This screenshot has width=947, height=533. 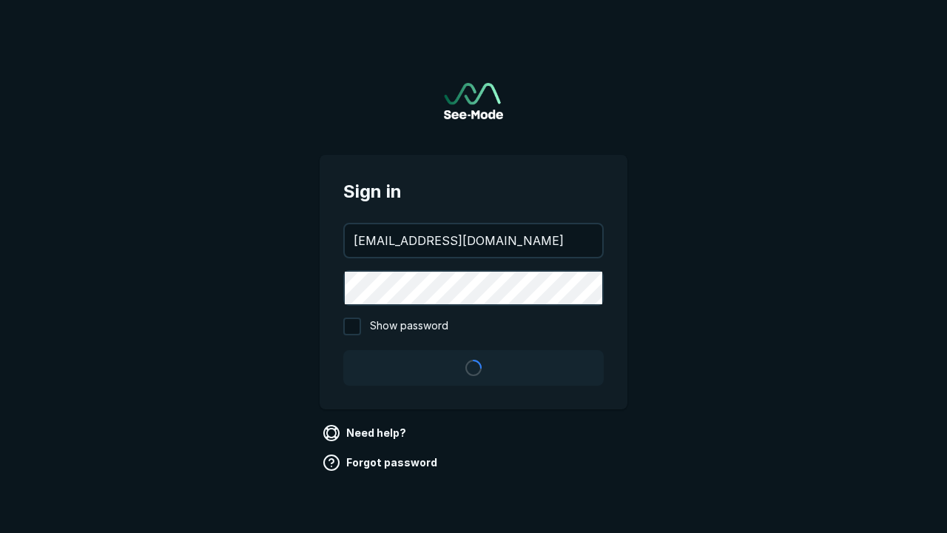 What do you see at coordinates (381, 462) in the screenshot?
I see `a: Forgot password` at bounding box center [381, 462].